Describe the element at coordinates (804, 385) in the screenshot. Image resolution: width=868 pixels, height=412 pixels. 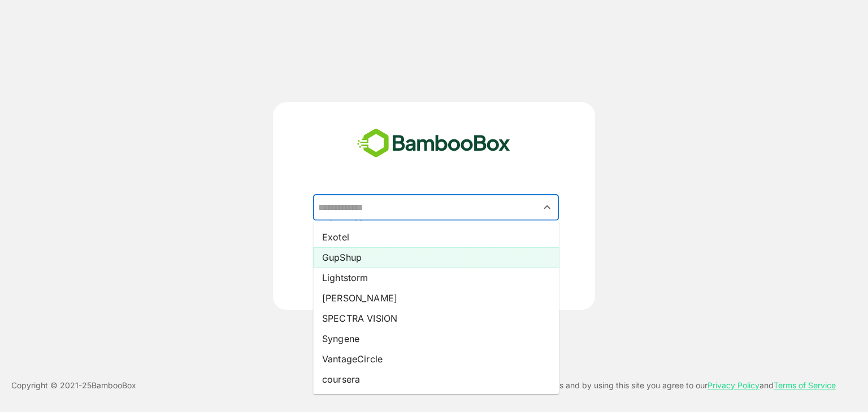
I see `a: Terms of Service` at that location.